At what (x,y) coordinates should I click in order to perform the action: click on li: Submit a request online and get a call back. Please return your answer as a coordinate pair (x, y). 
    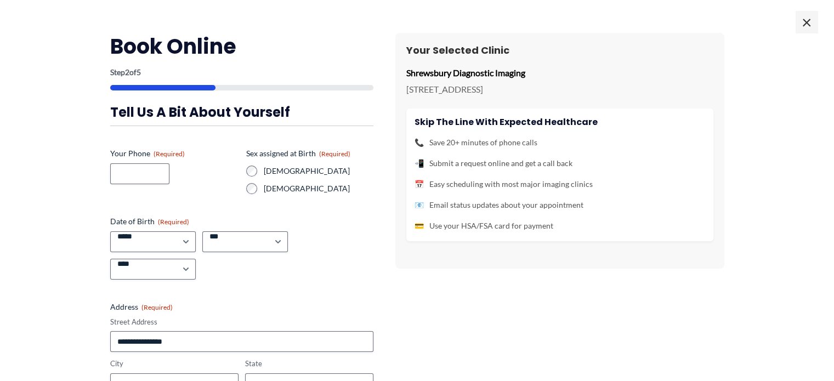
    Looking at the image, I should click on (560, 163).